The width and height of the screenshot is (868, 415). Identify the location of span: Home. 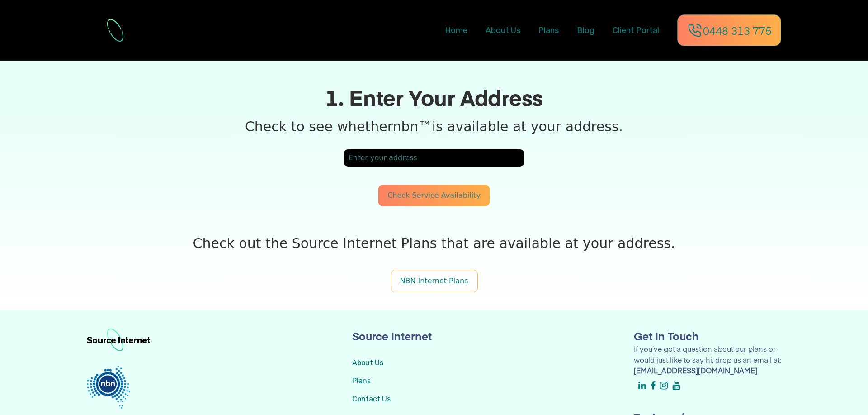
(456, 30).